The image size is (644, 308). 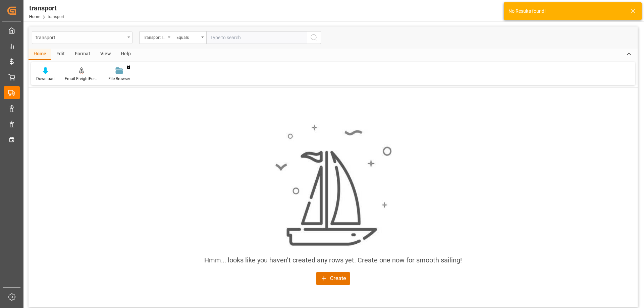 What do you see at coordinates (60, 55) in the screenshot?
I see `div: Edit` at bounding box center [60, 55].